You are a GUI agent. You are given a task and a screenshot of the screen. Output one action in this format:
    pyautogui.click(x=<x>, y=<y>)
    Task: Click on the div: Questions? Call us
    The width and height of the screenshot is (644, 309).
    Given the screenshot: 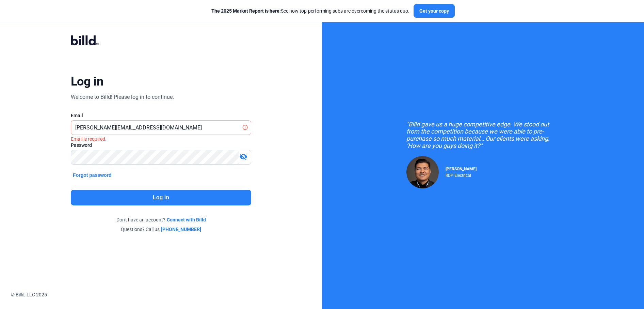 What is the action you would take?
    pyautogui.click(x=161, y=229)
    